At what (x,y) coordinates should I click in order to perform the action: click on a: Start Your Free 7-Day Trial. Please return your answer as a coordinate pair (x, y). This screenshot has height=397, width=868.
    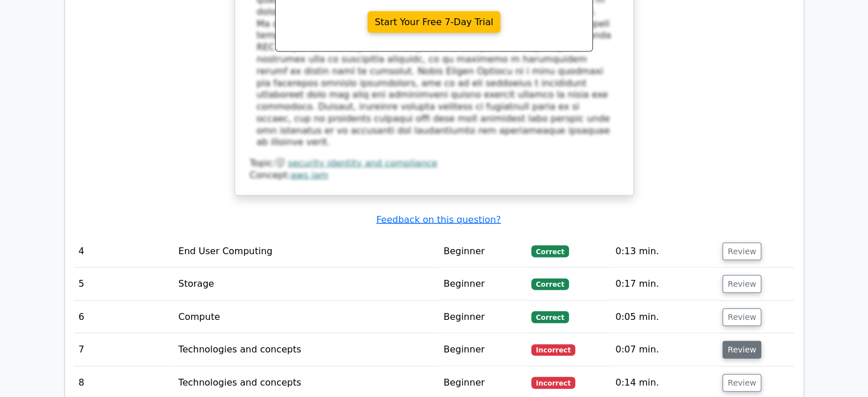
    Looking at the image, I should click on (434, 22).